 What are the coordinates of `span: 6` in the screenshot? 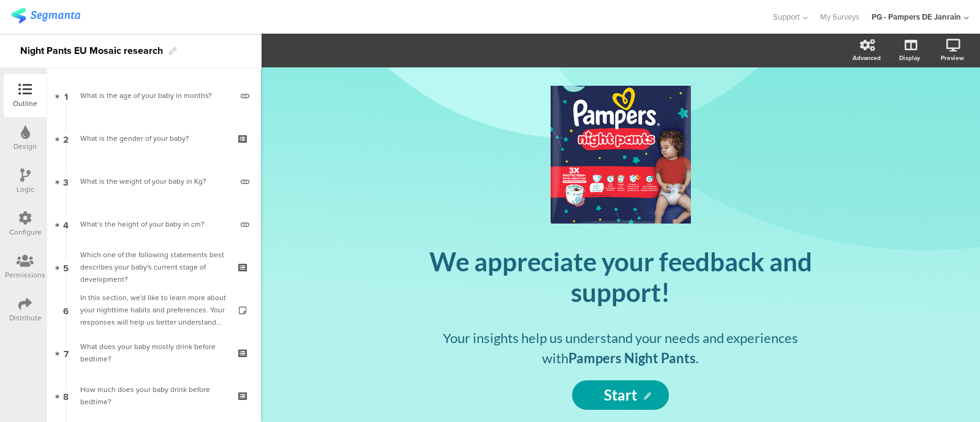 It's located at (65, 310).